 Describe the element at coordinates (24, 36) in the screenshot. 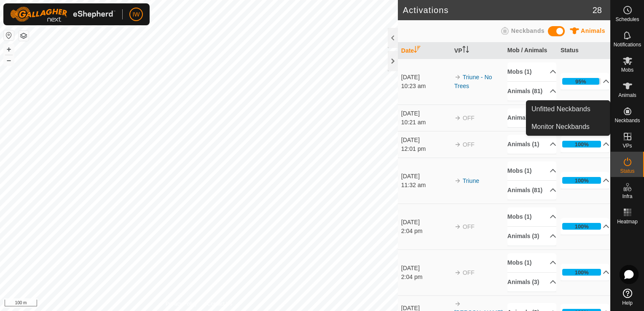

I see `button: Map Layers` at that location.